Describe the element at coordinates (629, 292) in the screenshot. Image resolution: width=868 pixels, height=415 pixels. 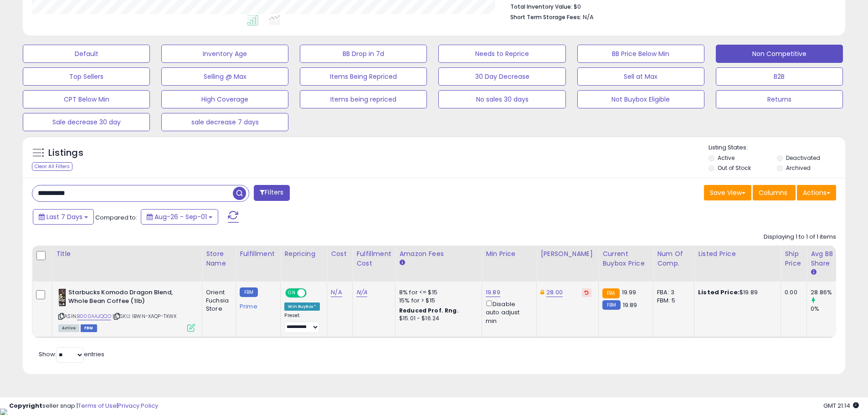
I see `span: 19.99` at that location.